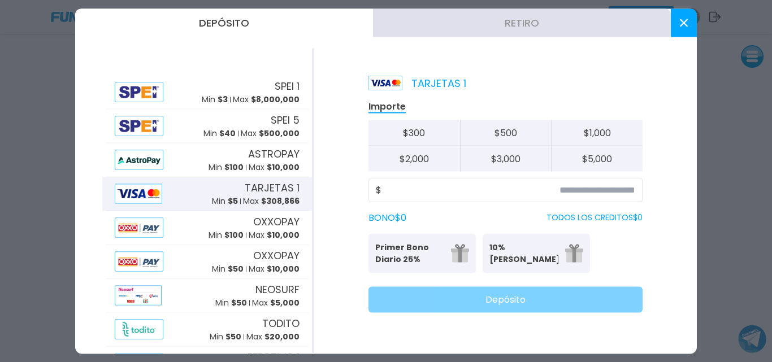  What do you see at coordinates (277, 289) in the screenshot?
I see `span: NEOSURF` at bounding box center [277, 289].